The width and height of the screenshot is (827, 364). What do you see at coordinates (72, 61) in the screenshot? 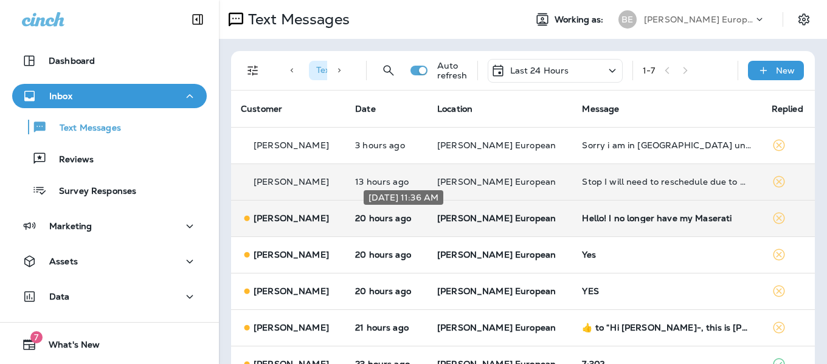
I see `p: Dashboard` at bounding box center [72, 61].